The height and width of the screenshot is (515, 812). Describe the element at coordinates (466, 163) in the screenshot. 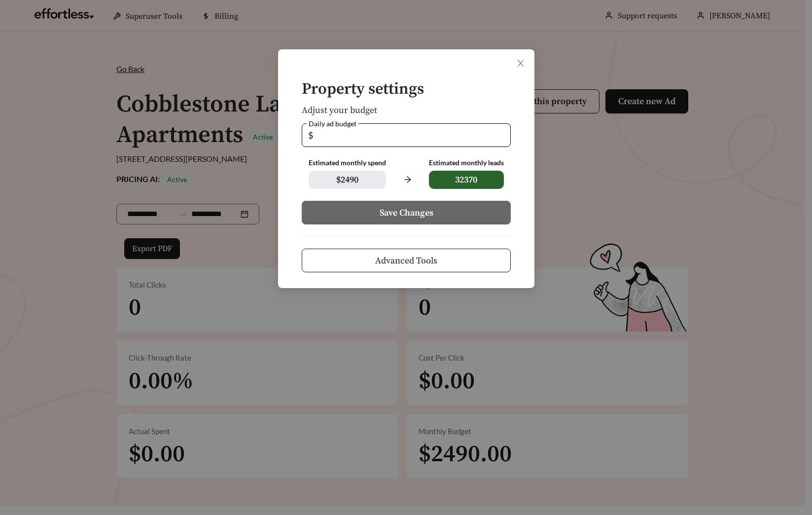

I see `div: Estimated monthly leads` at that location.